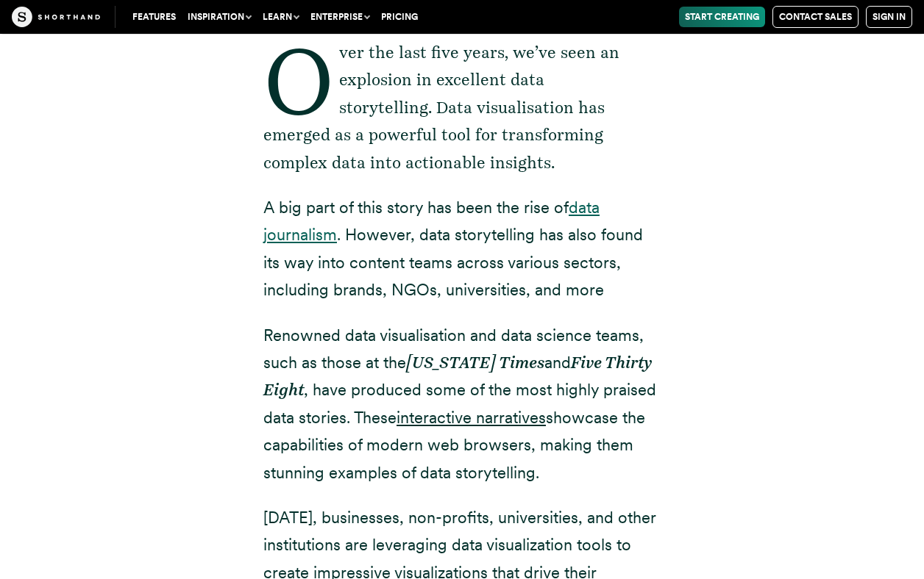 This screenshot has width=924, height=579. I want to click on a: Sign in, so click(889, 17).